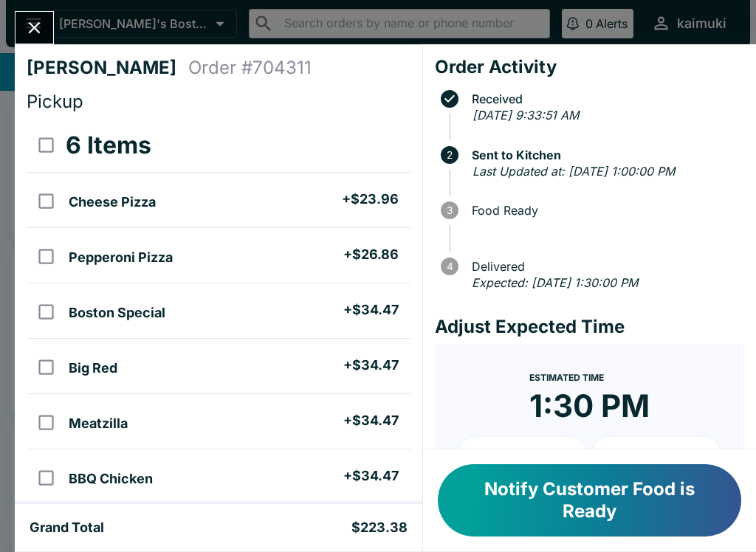  Describe the element at coordinates (589, 327) in the screenshot. I see `h4: Adjust Expected Time` at that location.